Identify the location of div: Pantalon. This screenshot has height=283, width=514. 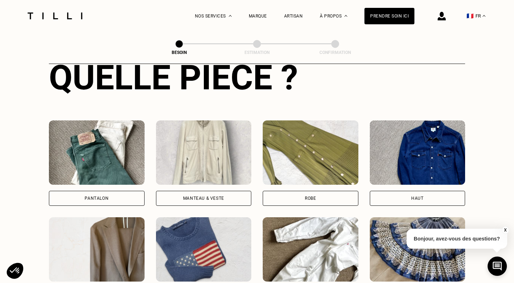
(96, 198).